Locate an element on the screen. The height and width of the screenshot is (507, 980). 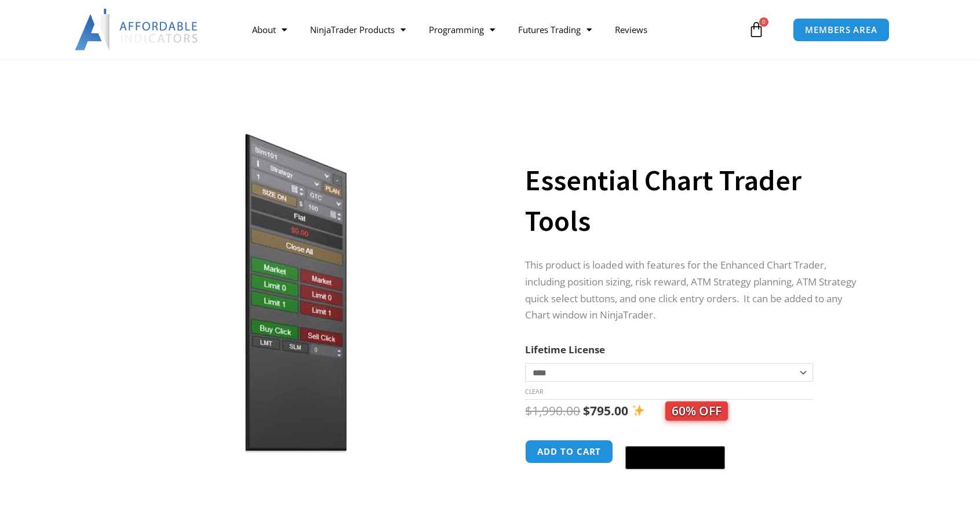
nav: Menu is located at coordinates (492, 30).